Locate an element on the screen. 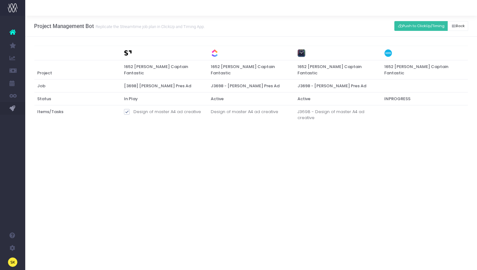 The image size is (477, 270). img: images/default_profile_image.png is located at coordinates (13, 262).